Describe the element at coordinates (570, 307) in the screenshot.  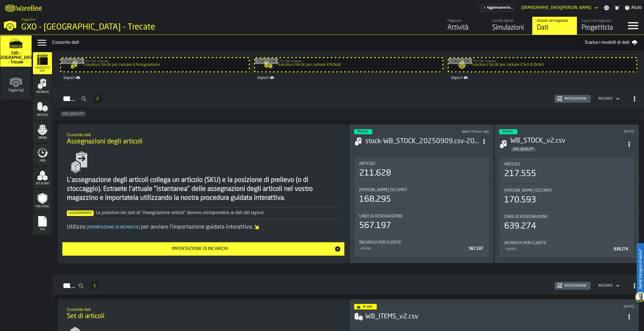
I see `div: Updated: 11/07/2025, 00:29:20 Created: 09/07/2025, 17:25:46` at that location.